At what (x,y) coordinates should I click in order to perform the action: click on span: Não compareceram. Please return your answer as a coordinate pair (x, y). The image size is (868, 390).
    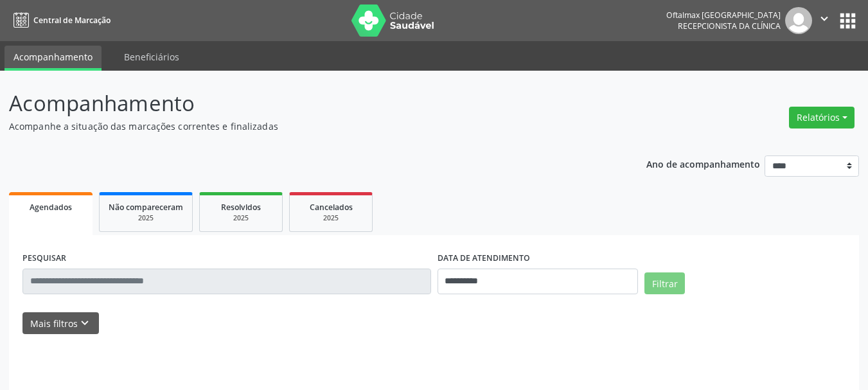
    Looking at the image, I should click on (146, 207).